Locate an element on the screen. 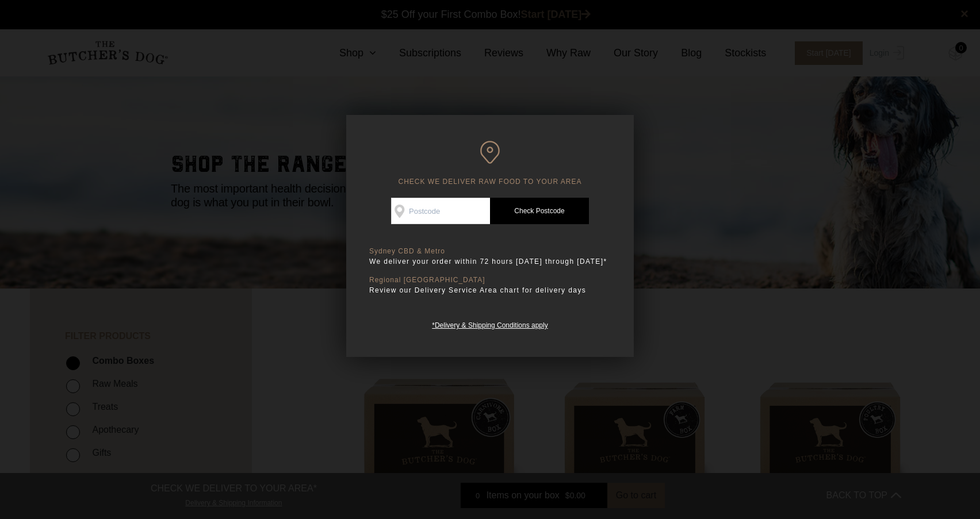  h6: CHECK WE DELIVER RAW FOOD TO YOUR AREA is located at coordinates (490, 164).